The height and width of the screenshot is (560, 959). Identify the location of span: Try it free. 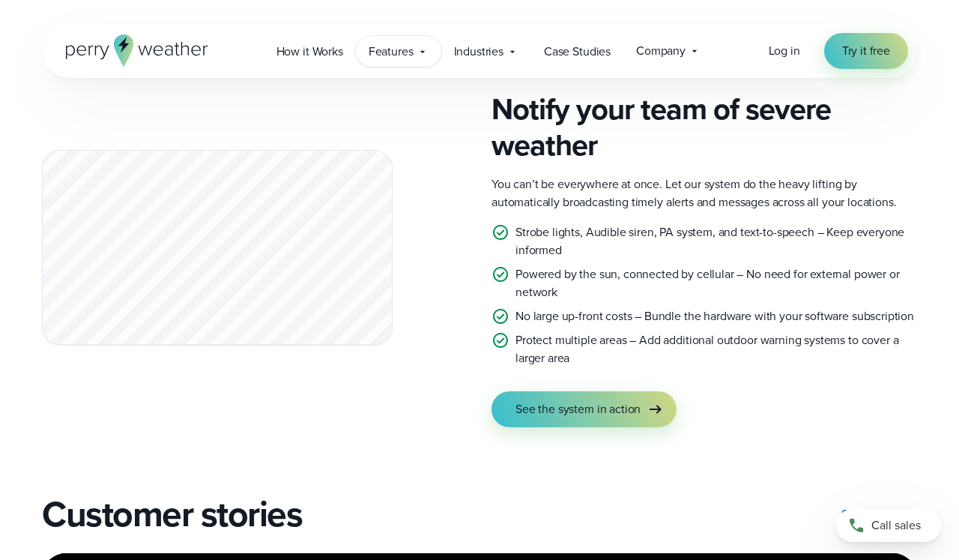
(866, 51).